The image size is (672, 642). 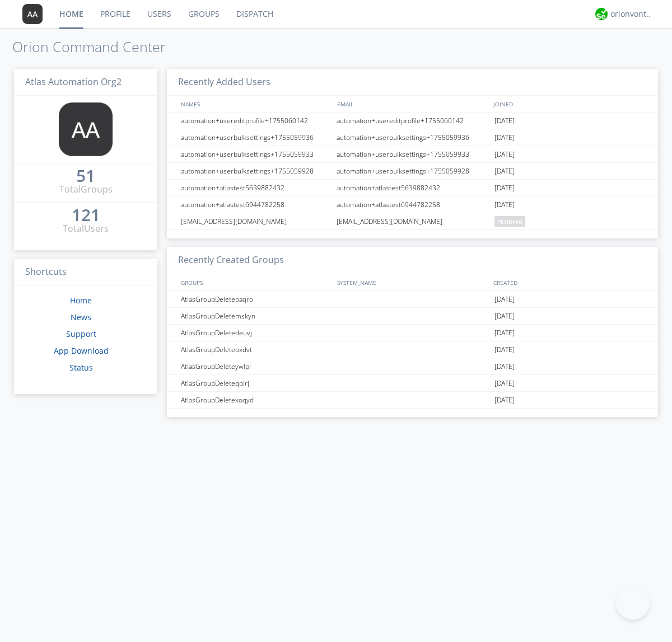 What do you see at coordinates (569, 282) in the screenshot?
I see `div: CREATED` at bounding box center [569, 282].